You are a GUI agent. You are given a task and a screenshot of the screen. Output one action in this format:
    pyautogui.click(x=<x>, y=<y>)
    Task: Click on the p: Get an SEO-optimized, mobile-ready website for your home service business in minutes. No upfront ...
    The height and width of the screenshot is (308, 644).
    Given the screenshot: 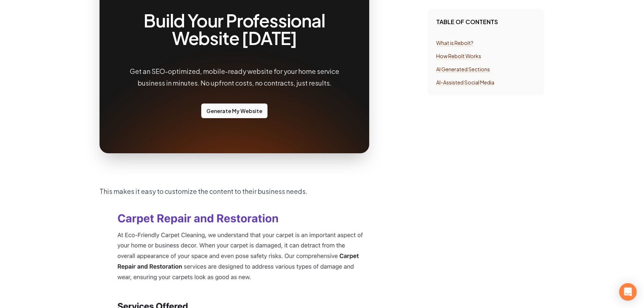 What is the action you would take?
    pyautogui.click(x=235, y=77)
    